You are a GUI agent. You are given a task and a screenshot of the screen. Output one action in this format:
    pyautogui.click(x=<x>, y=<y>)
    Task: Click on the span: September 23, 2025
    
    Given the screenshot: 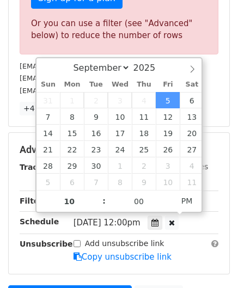 What is the action you would take?
    pyautogui.click(x=96, y=149)
    